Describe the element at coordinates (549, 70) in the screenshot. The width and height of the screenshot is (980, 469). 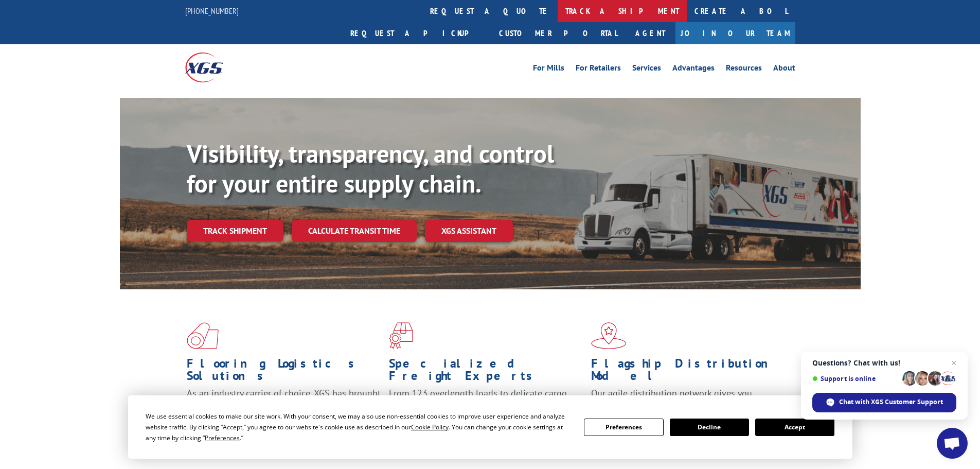
I see `a: For Mills` at that location.